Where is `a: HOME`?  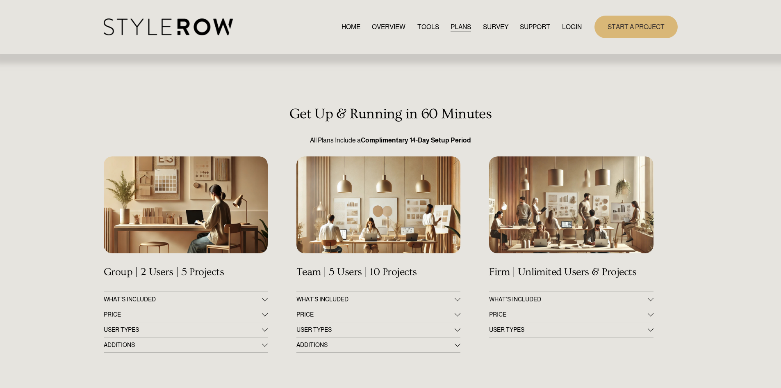 a: HOME is located at coordinates (351, 27).